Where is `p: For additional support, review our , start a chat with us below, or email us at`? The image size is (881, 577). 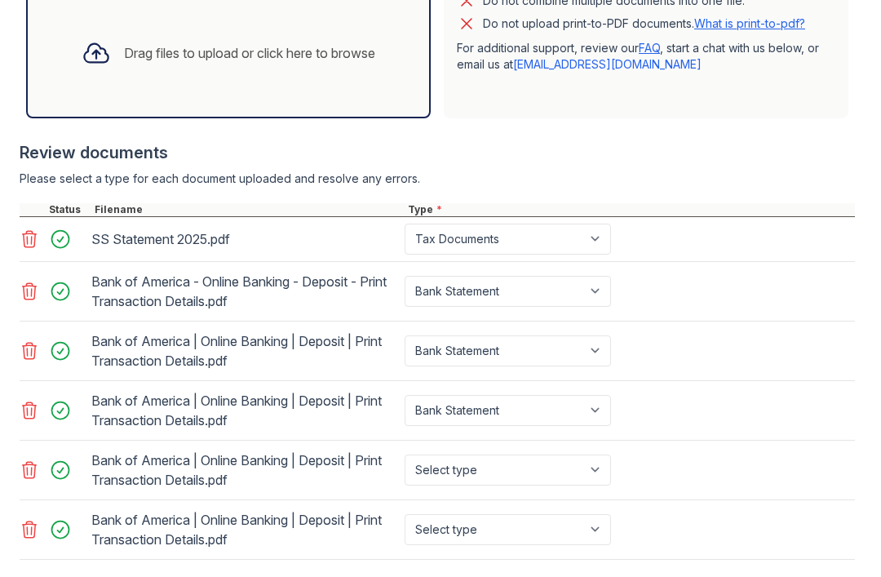
p: For additional support, review our , start a chat with us below, or email us at is located at coordinates (646, 56).